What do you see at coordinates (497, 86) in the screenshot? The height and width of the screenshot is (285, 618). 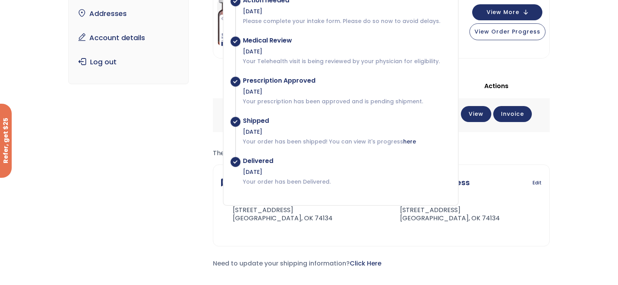 I see `span: Actions` at bounding box center [497, 86].